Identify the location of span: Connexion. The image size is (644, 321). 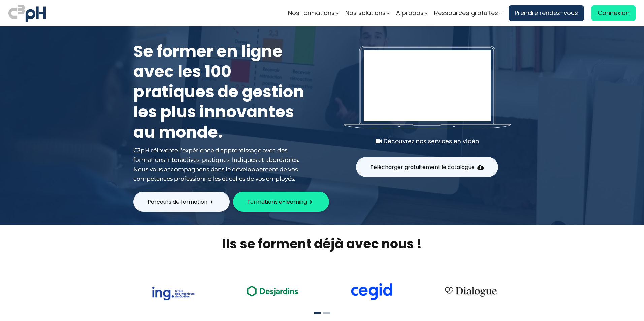
(614, 13).